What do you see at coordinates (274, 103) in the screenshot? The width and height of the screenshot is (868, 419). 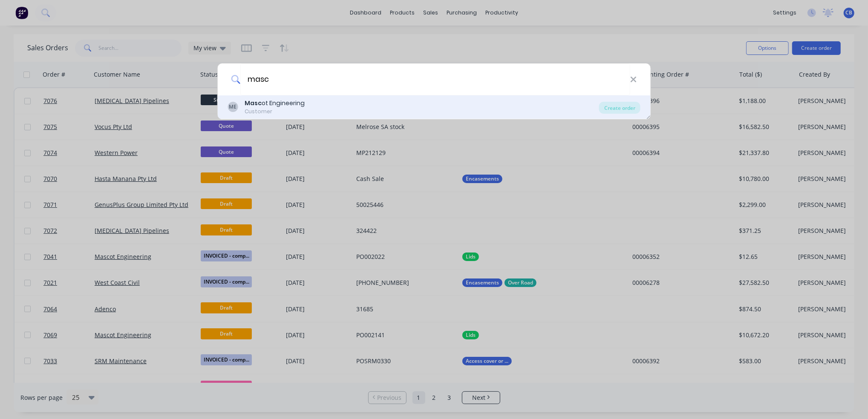 I see `div: ot Engineering` at bounding box center [274, 103].